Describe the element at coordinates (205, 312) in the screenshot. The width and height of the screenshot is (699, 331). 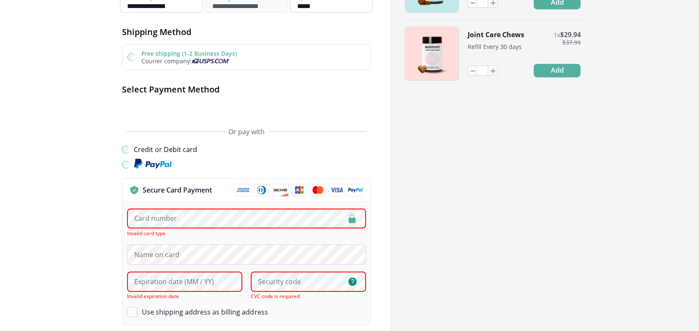
I see `label: Use shipping address as billing address` at that location.